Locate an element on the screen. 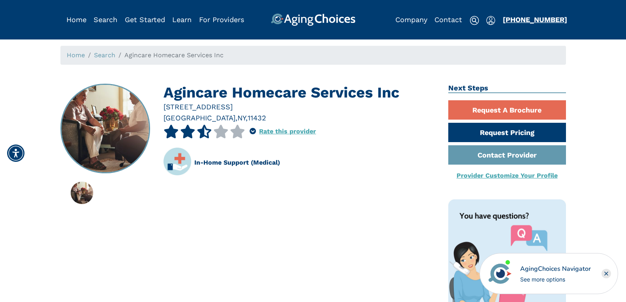 Image resolution: width=626 pixels, height=302 pixels. a: Learn is located at coordinates (182, 19).